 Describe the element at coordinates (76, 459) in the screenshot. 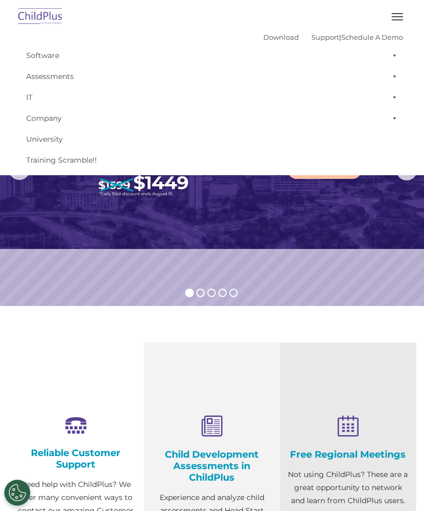

I see `h4: Reliable Customer Support` at that location.